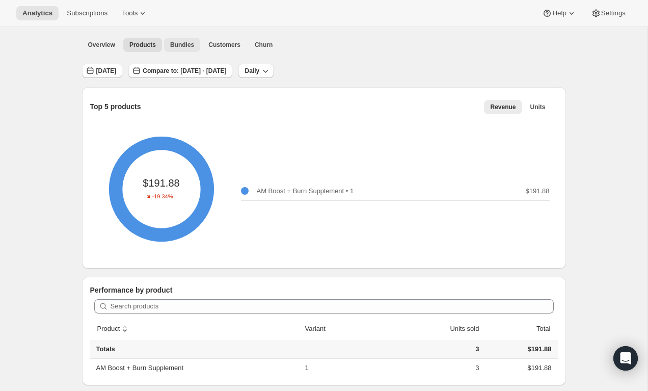 The width and height of the screenshot is (648, 391). Describe the element at coordinates (143, 45) in the screenshot. I see `span: Products` at that location.